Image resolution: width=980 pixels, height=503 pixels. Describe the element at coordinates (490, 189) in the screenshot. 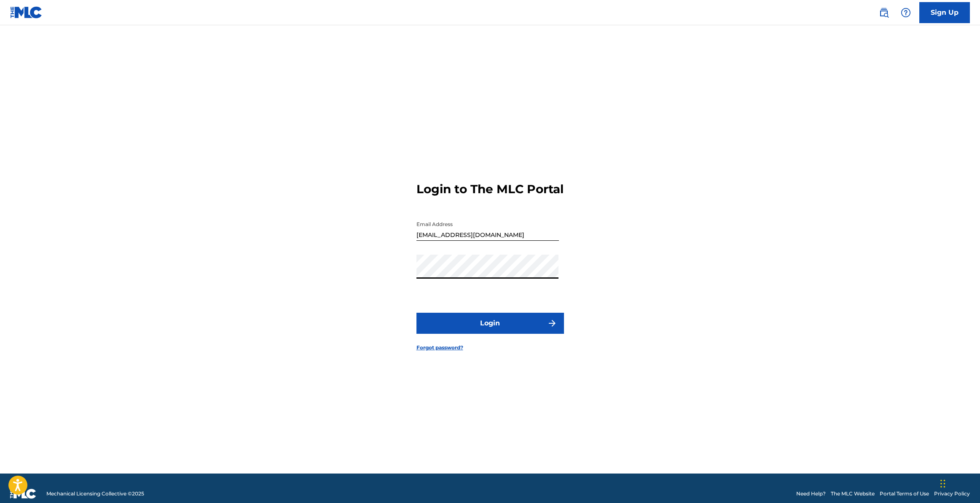

I see `h3: Login to The MLC Portal` at that location.